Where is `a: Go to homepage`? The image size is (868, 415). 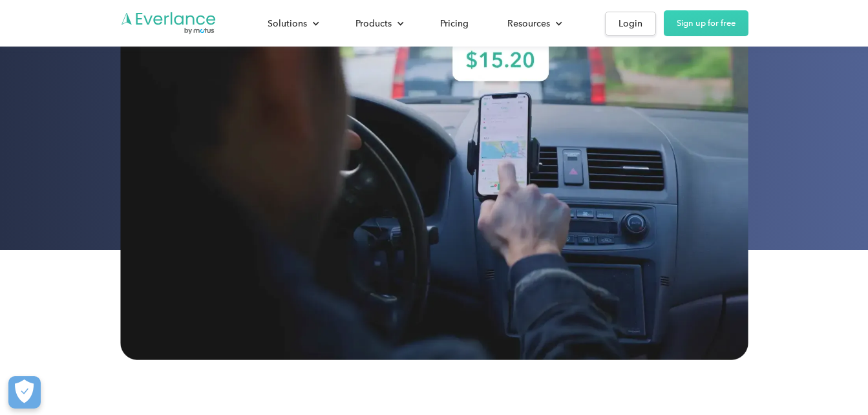
a: Go to homepage is located at coordinates (169, 24).